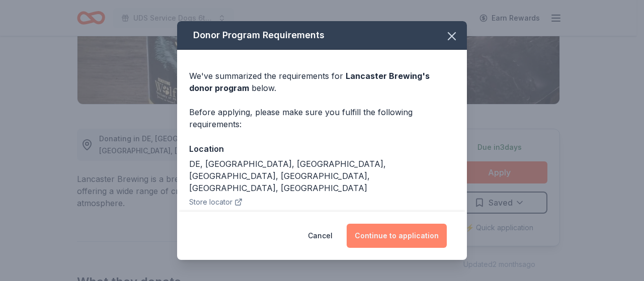 Image resolution: width=644 pixels, height=281 pixels. What do you see at coordinates (322, 35) in the screenshot?
I see `div: Donor Program Requirements` at bounding box center [322, 35].